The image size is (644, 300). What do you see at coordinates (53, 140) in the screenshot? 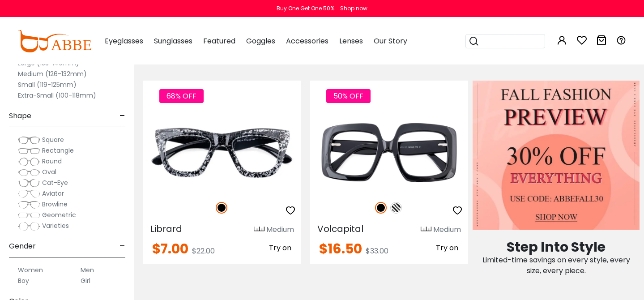
I see `span: Square` at bounding box center [53, 140].